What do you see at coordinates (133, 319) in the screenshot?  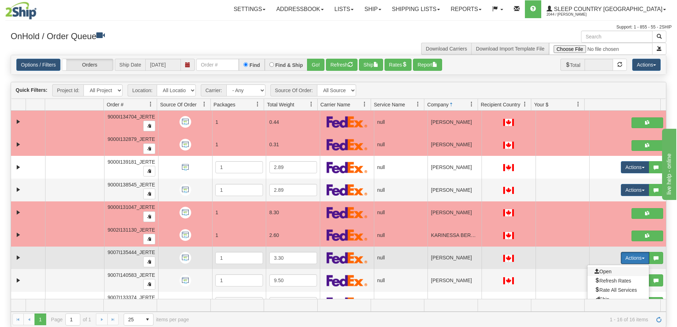 I see `span: 25` at bounding box center [133, 319].